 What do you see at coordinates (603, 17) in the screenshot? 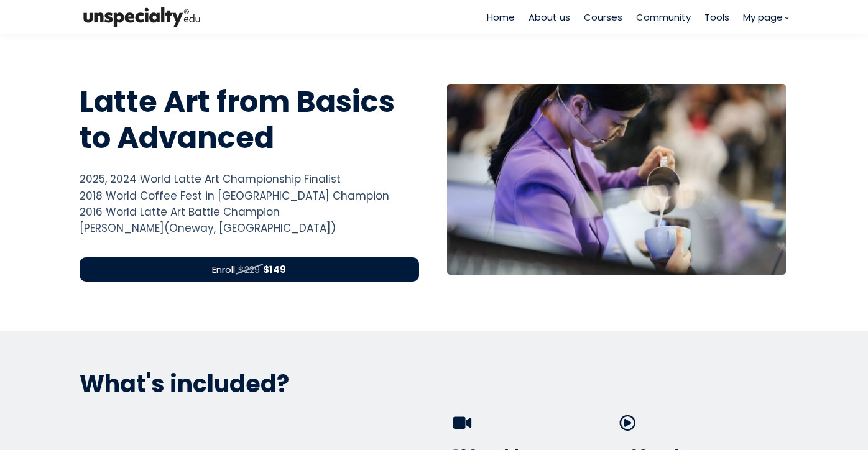
I see `a: Courses` at bounding box center [603, 17].